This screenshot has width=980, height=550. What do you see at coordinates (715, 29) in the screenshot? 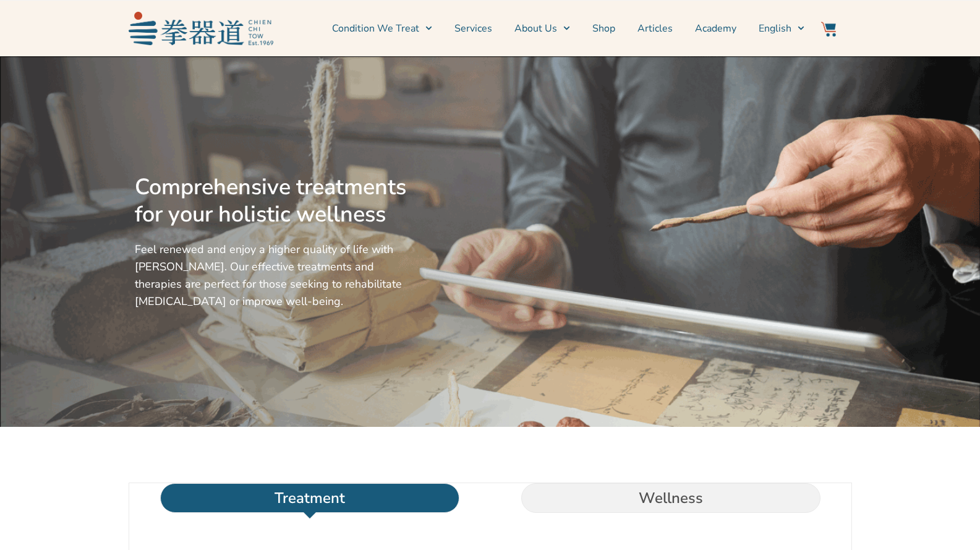
I see `a: Academy` at bounding box center [715, 29].